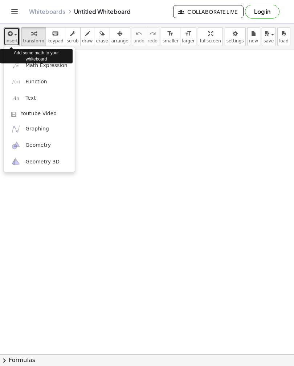 This screenshot has height=366, width=294. Describe the element at coordinates (39, 98) in the screenshot. I see `a: Text` at that location.